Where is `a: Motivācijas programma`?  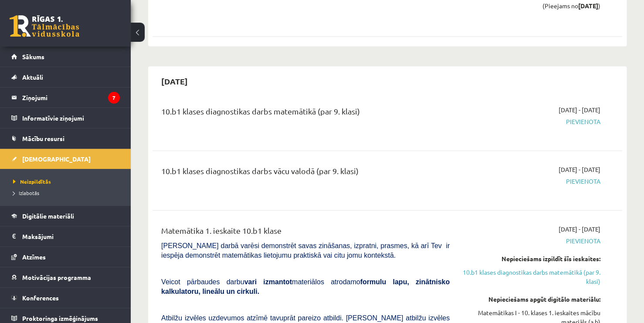 a: Motivācijas programma is located at coordinates (65, 278).